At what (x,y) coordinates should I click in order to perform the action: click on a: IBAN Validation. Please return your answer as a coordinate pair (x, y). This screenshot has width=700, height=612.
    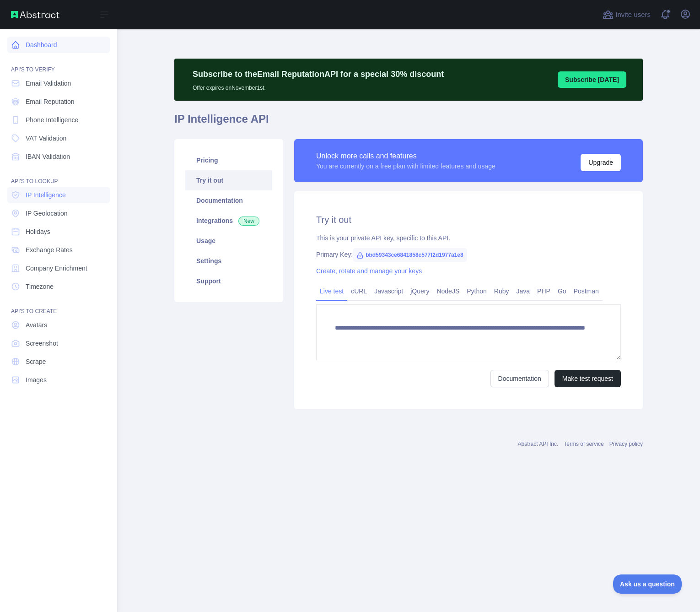
    Looking at the image, I should click on (59, 156).